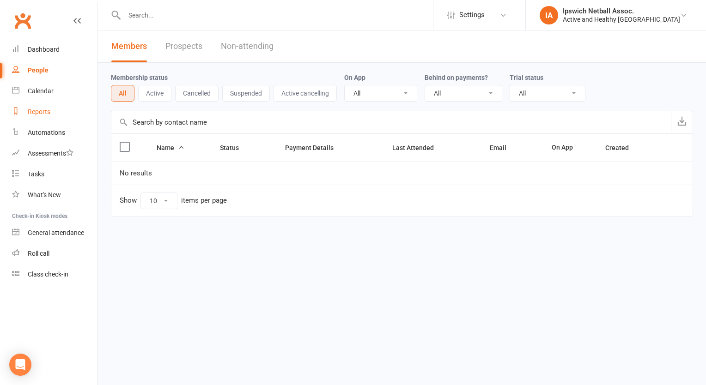 This screenshot has height=385, width=706. Describe the element at coordinates (38, 254) in the screenshot. I see `div: Roll call` at that location.